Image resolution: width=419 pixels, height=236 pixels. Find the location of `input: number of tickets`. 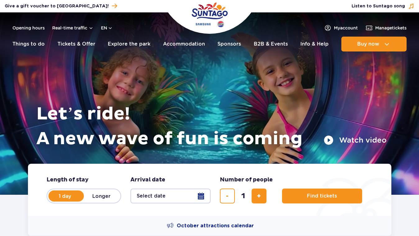

input: number of tickets is located at coordinates (243, 196).